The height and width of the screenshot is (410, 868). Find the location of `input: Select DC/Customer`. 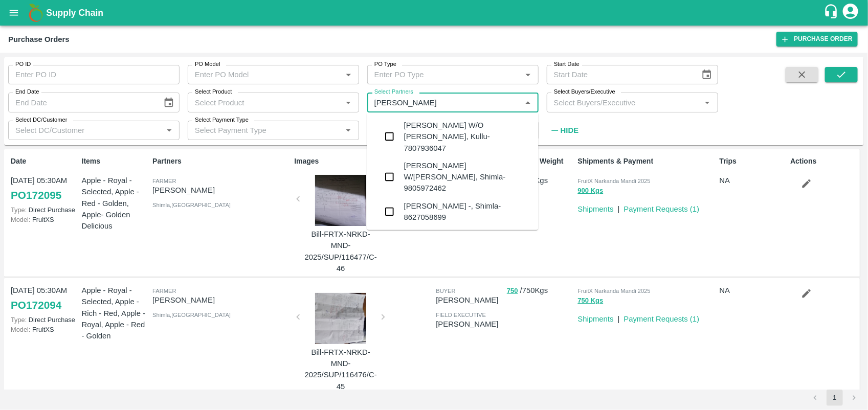

input: Select DC/Customer is located at coordinates (85, 131).